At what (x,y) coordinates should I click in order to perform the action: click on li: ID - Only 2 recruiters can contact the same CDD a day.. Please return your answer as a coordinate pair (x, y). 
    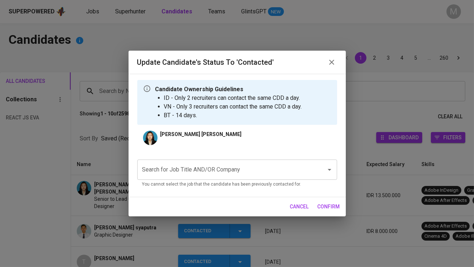
    Looking at the image, I should click on (233, 98).